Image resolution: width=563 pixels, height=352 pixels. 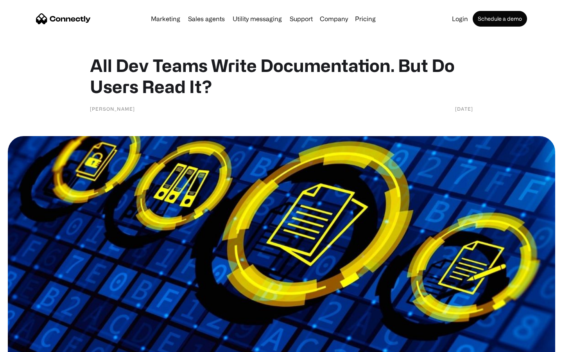 What do you see at coordinates (365, 19) in the screenshot?
I see `a: Pricing` at bounding box center [365, 19].